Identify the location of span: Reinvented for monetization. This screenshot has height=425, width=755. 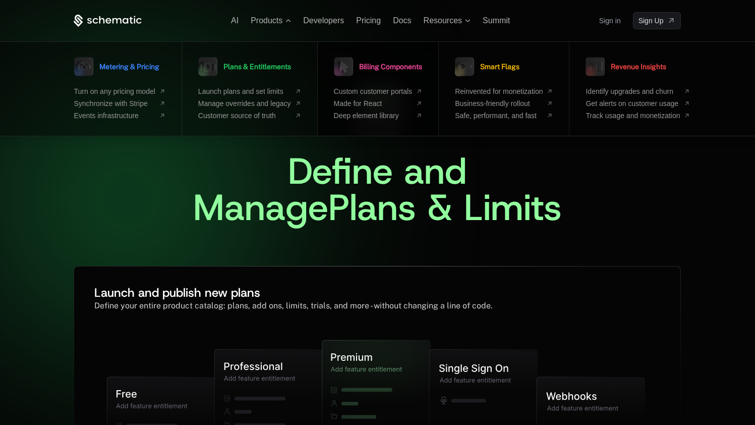
(499, 91).